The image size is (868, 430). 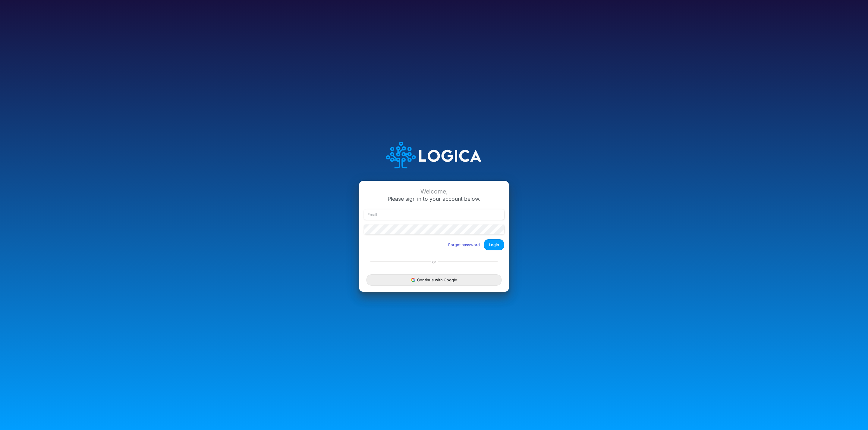 What do you see at coordinates (434, 215) in the screenshot?
I see `input: Email` at bounding box center [434, 215].